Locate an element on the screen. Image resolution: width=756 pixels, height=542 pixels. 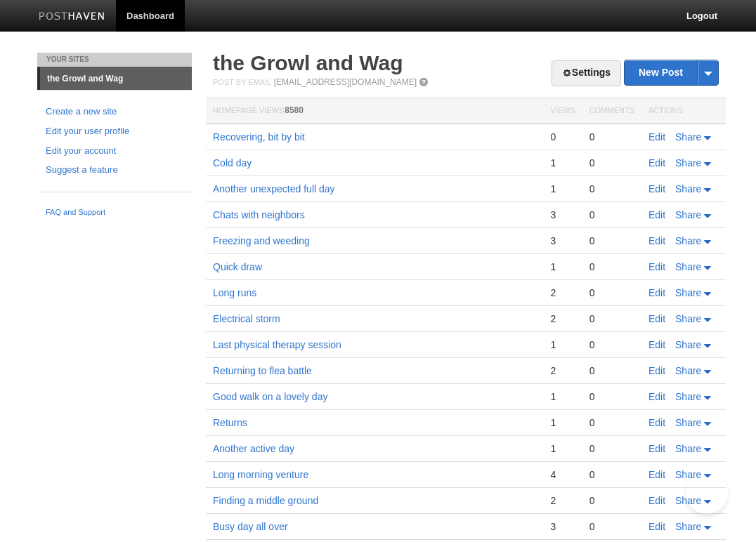
a: Settings is located at coordinates (586, 73).